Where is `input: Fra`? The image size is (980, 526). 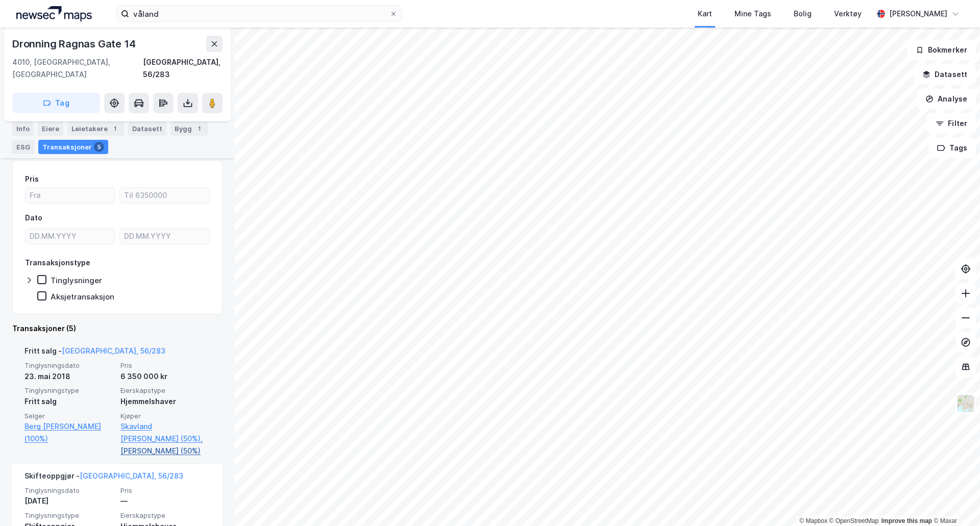 input: Fra is located at coordinates (70, 195).